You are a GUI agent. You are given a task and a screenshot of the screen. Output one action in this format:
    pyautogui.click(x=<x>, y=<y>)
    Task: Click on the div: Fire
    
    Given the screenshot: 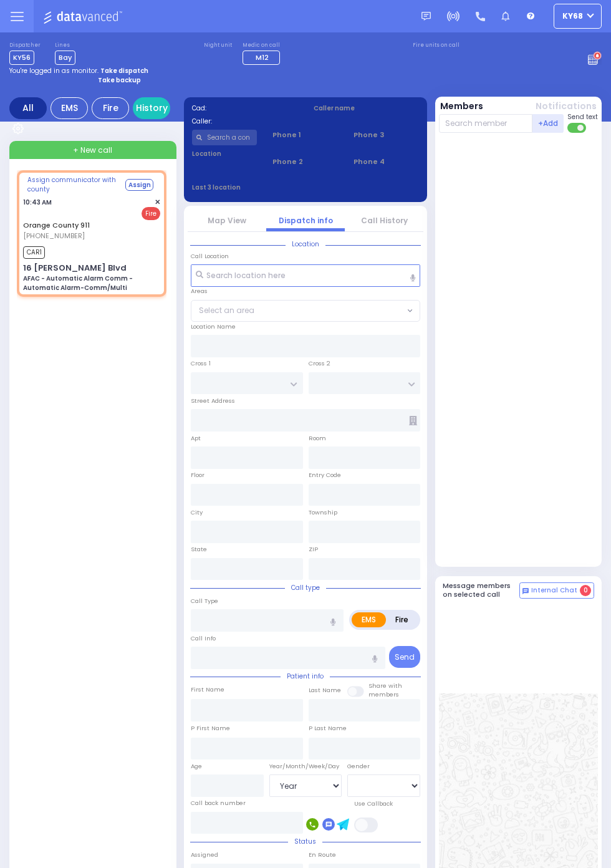 What is the action you would take?
    pyautogui.click(x=111, y=108)
    